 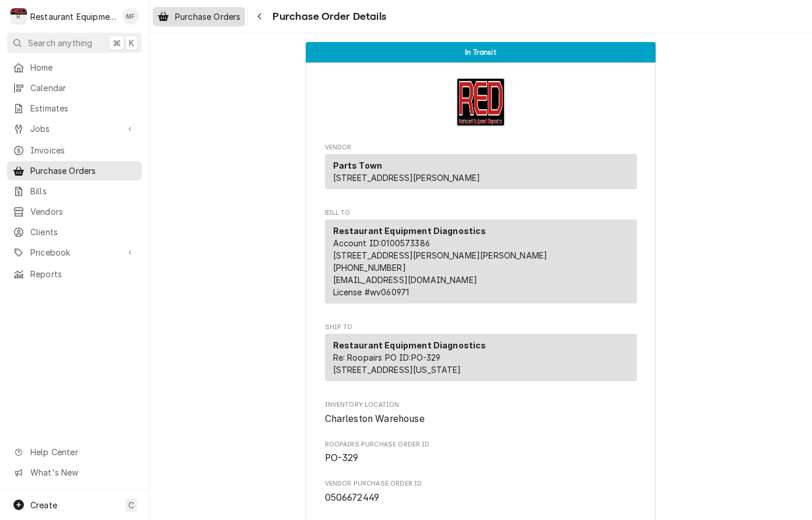 I want to click on span: Bills, so click(x=83, y=191).